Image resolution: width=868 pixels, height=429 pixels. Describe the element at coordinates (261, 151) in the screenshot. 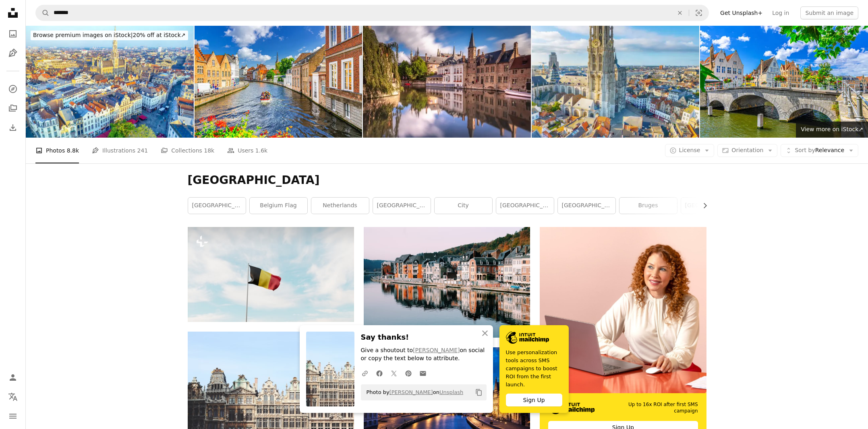

I see `span: 1.6k` at that location.